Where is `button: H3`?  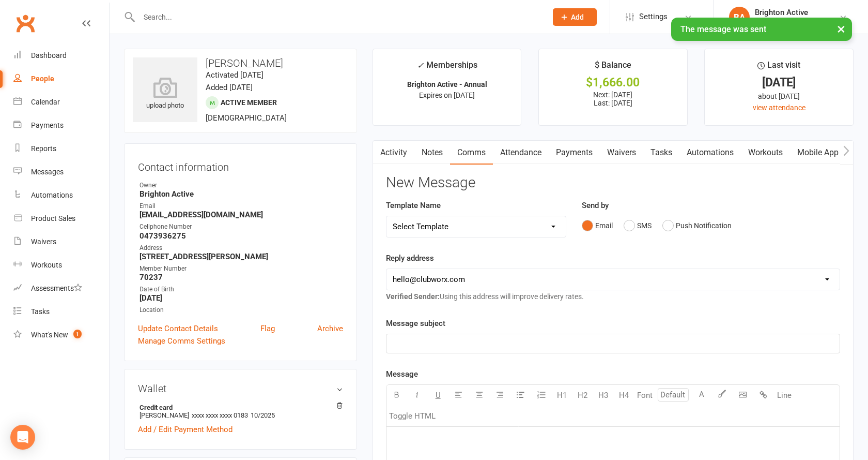
button: H3 is located at coordinates (604, 395).